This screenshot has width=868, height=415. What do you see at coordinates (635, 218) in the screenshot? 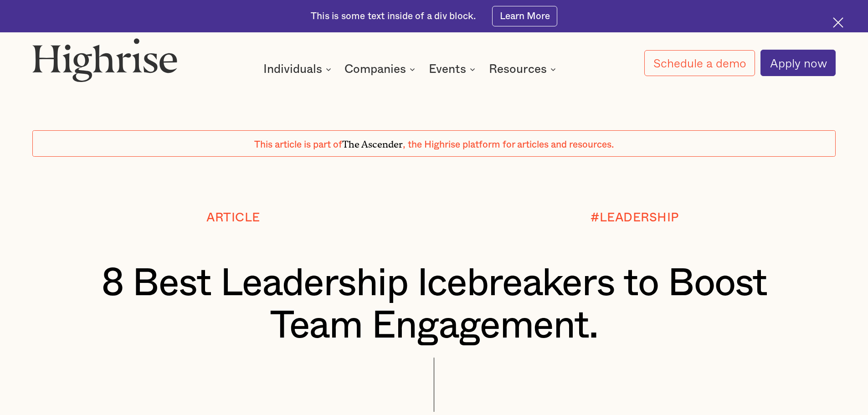
I see `div: #LEADERSHIP` at bounding box center [635, 218].